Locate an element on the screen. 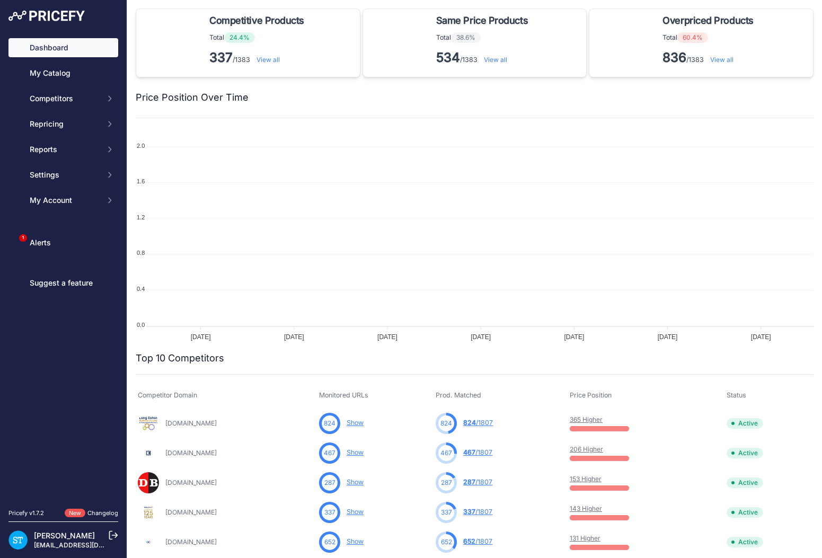 The width and height of the screenshot is (822, 558). span: Repricing is located at coordinates (64, 124).